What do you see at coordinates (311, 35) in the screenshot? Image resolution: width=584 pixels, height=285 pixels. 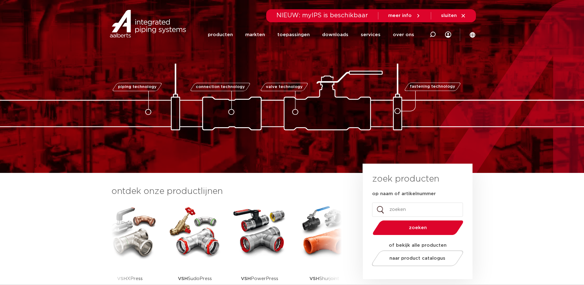 I see `nav: Menu` at bounding box center [311, 35].